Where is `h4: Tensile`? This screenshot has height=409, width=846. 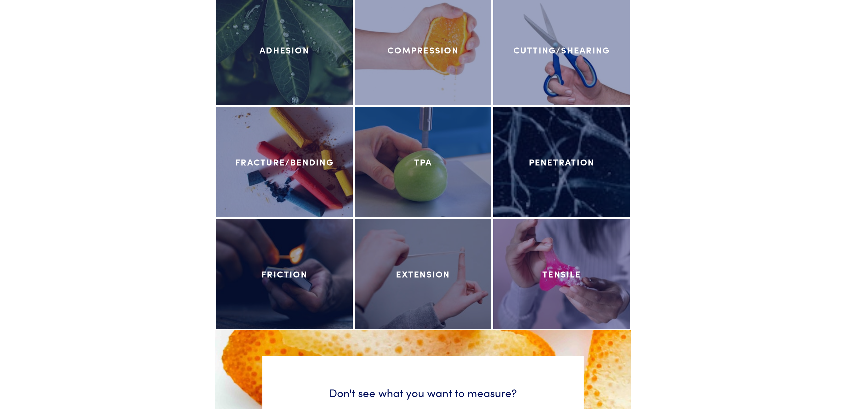
h4: Tensile is located at coordinates (561, 274).